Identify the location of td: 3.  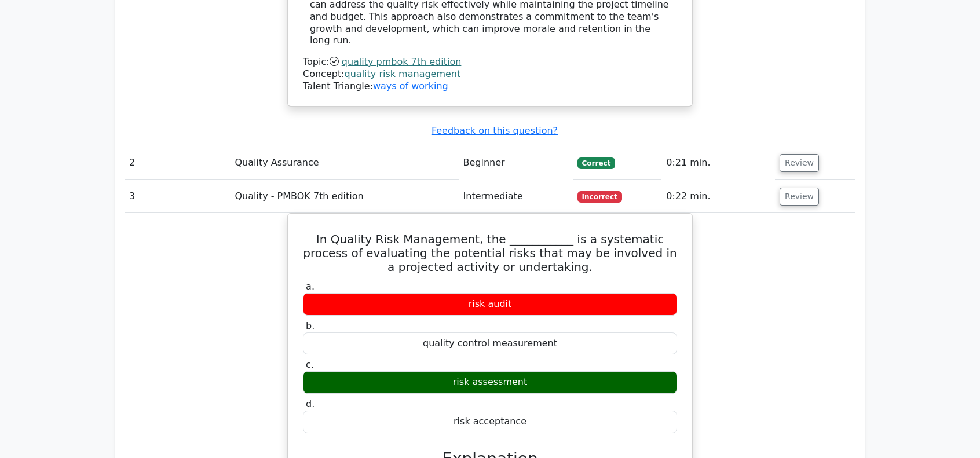
(177, 197).